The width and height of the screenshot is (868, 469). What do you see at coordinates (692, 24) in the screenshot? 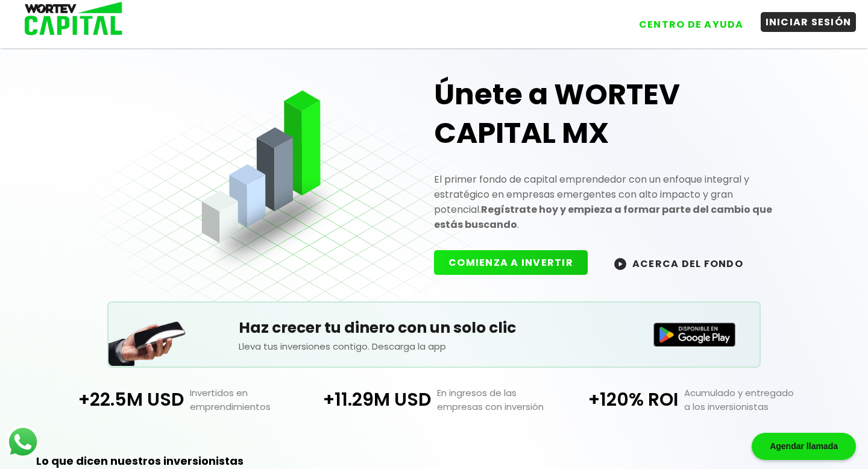
I see `button: CENTRO DE AYUDA` at bounding box center [692, 24].